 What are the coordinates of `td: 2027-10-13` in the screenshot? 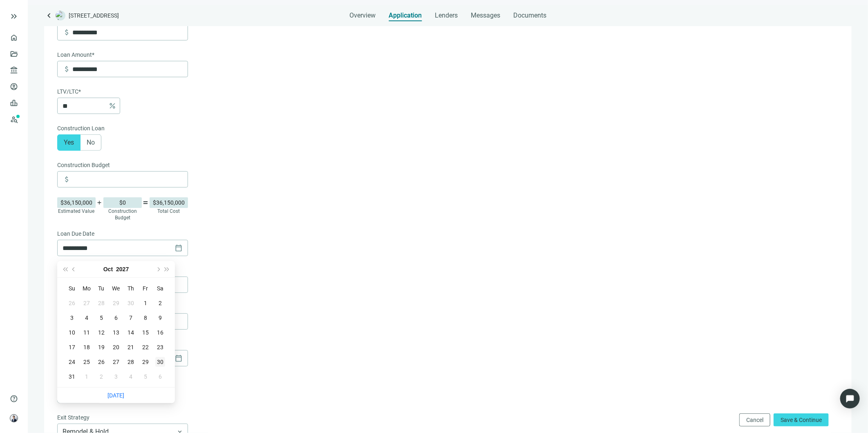 It's located at (116, 332).